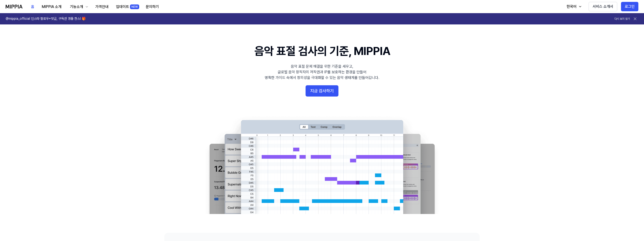 This screenshot has height=241, width=644. What do you see at coordinates (45, 19) in the screenshot?
I see `h1: @mippia_official 인스타 팔로우+댓글, 구독권 경품 찬스! 🎁` at bounding box center [45, 19].